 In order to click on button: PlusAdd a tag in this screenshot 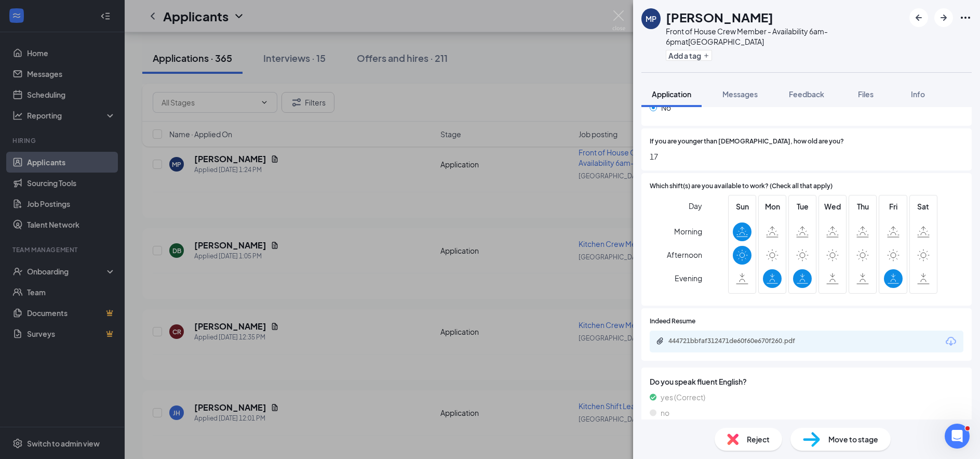, I will do `click(689, 55)`.